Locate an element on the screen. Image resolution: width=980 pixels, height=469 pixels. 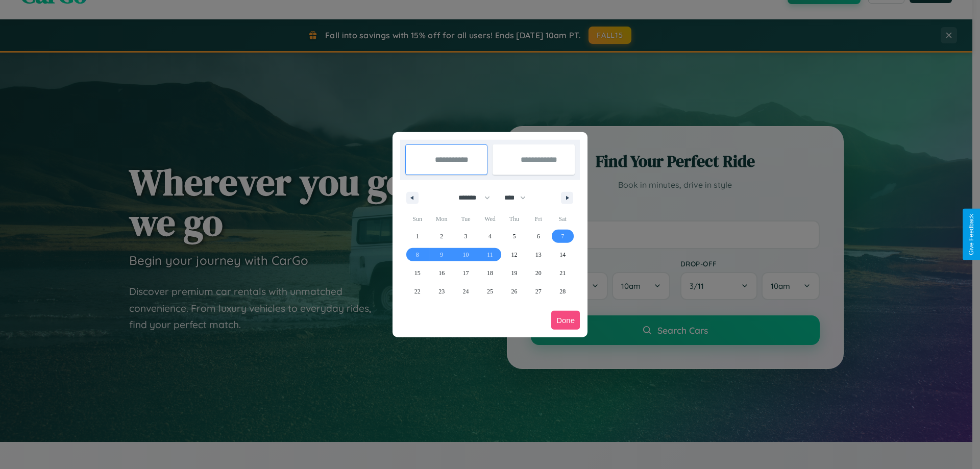
button: 15 is located at coordinates (417, 273).